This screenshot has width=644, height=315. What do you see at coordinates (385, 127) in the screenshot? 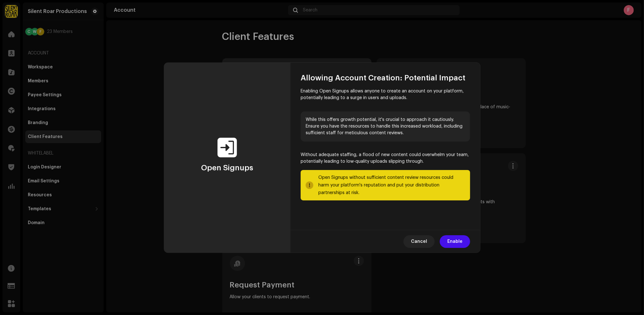
I see `p: While this offers growth potential, it's crucial to approach it cautiously. Ensure you have the r...` at bounding box center [385, 127].